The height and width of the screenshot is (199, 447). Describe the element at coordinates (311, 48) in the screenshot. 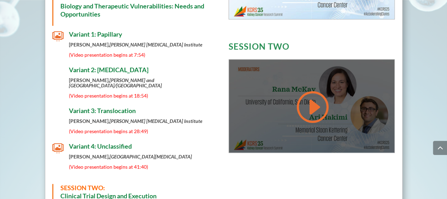

I see `h3: SESSION TWO` at that location.